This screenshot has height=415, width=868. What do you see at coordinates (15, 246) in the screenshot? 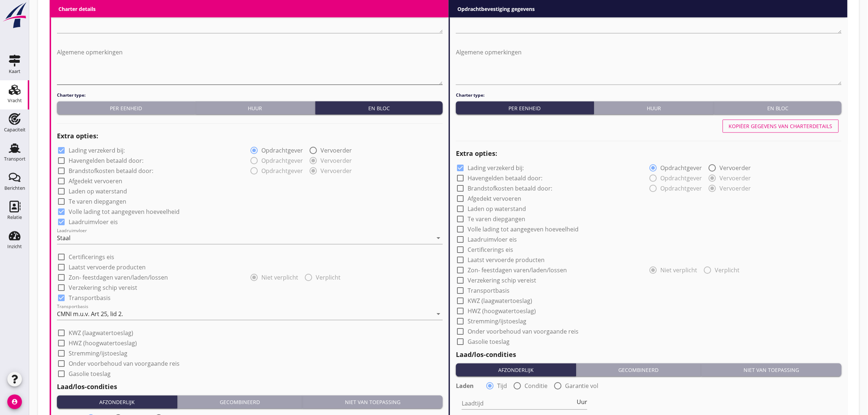
I see `div: Inzicht` at bounding box center [15, 246].